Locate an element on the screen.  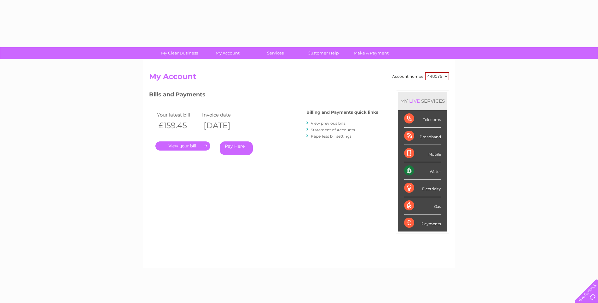
h4: Billing and Payments quick links is located at coordinates (342, 112).